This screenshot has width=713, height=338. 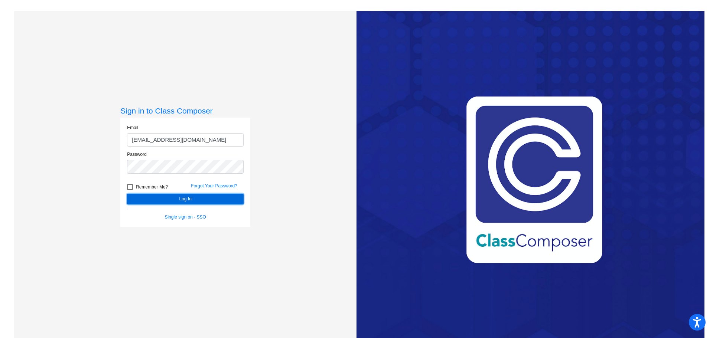 I want to click on h3: Sign in to Class Composer, so click(x=185, y=111).